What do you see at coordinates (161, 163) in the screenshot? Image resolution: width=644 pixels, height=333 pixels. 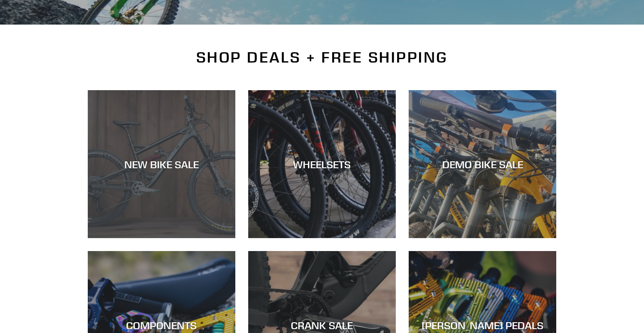 I see `a: NEW BIKE SALE` at bounding box center [161, 163].